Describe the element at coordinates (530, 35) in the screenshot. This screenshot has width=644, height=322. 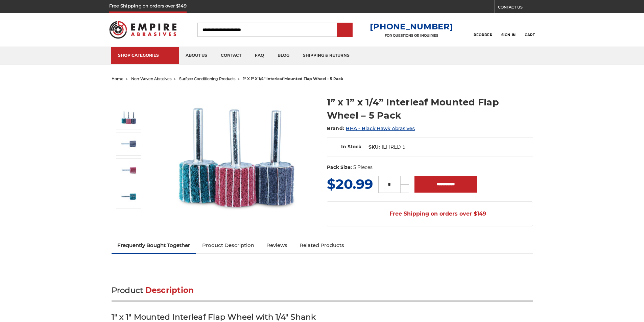
I see `span: Cart` at that location.